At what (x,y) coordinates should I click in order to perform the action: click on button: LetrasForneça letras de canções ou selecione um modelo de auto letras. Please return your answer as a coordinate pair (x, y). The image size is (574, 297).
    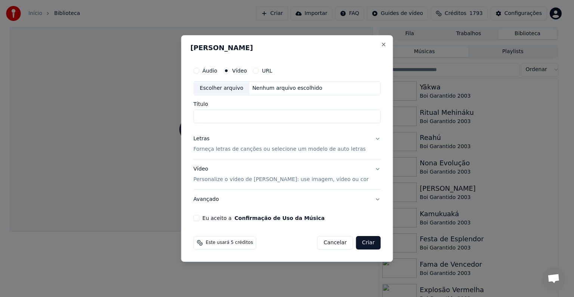
    Looking at the image, I should click on (287, 144).